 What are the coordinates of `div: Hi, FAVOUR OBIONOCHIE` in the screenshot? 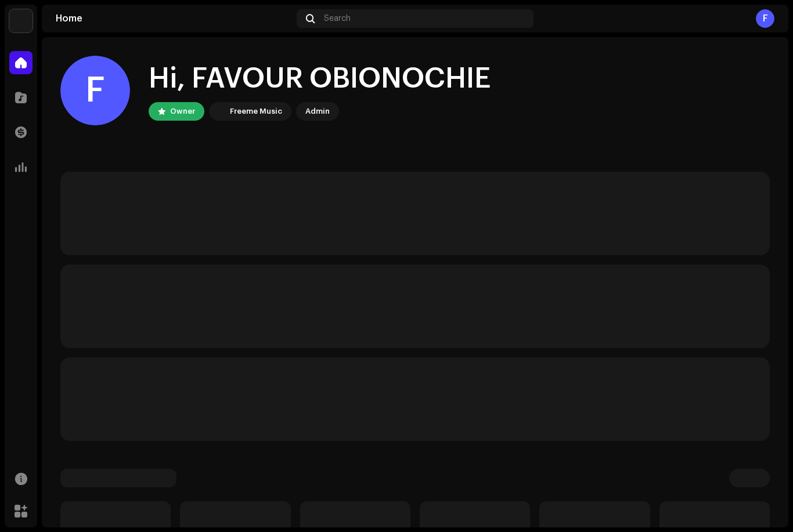 It's located at (319, 79).